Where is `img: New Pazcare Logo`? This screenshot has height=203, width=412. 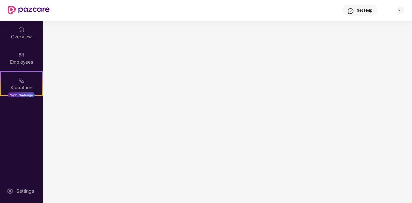 img: New Pazcare Logo is located at coordinates (29, 10).